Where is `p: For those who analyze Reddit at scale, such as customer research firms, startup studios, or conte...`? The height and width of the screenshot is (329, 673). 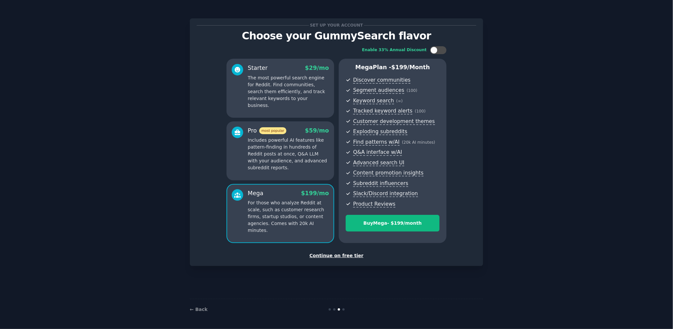 p: For those who analyze Reddit at scale, such as customer research firms, startup studios, or conte... is located at coordinates (289, 216).